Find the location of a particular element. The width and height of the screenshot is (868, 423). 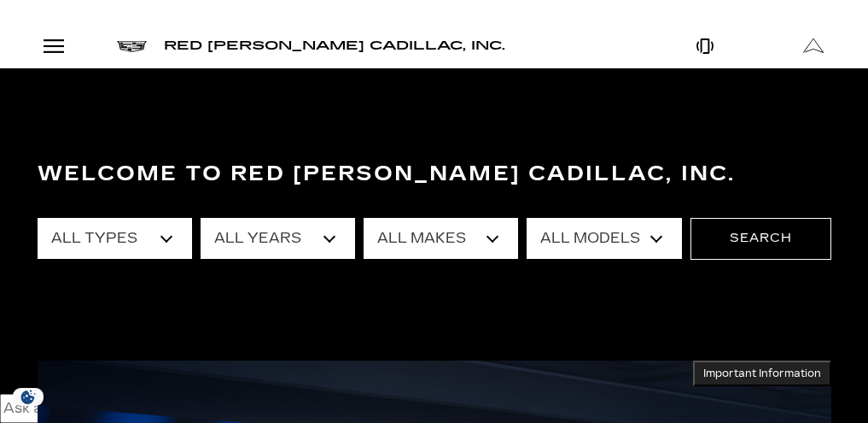

select: Filter by type is located at coordinates (115, 238).